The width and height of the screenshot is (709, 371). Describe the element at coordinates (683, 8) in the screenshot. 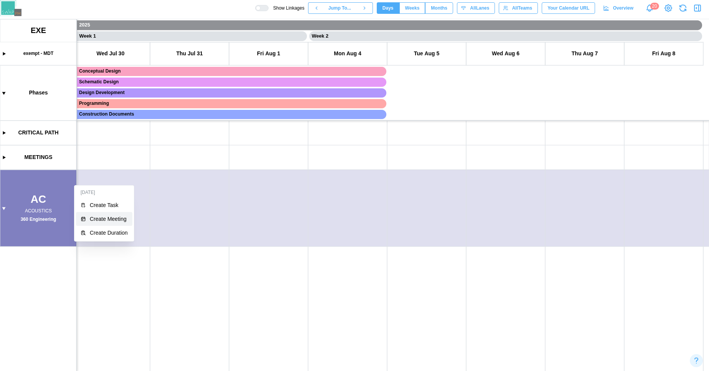

I see `button: Refresh Grid` at that location.